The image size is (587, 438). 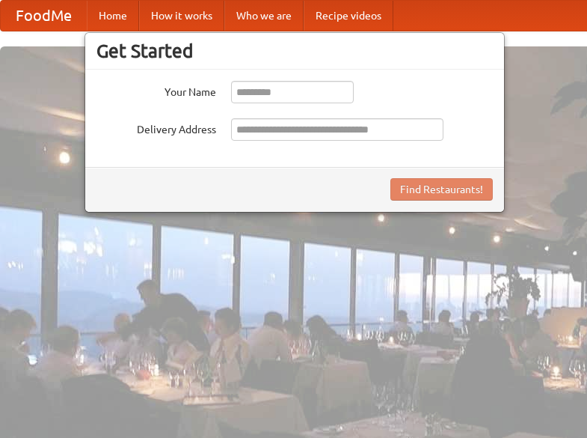 I want to click on a: How it works, so click(x=182, y=16).